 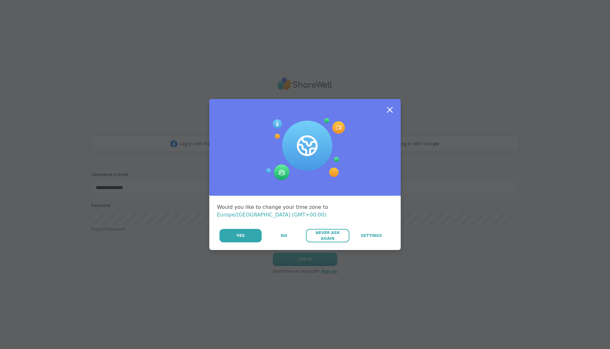 I want to click on span: No, so click(x=284, y=236).